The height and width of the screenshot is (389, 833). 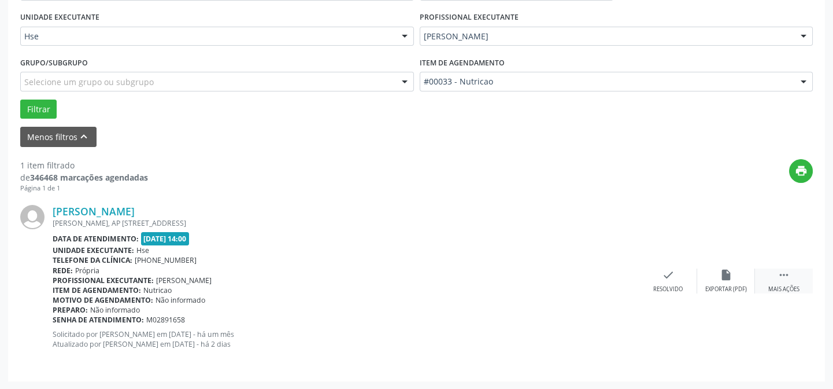 What do you see at coordinates (32, 217) in the screenshot?
I see `img: img` at bounding box center [32, 217].